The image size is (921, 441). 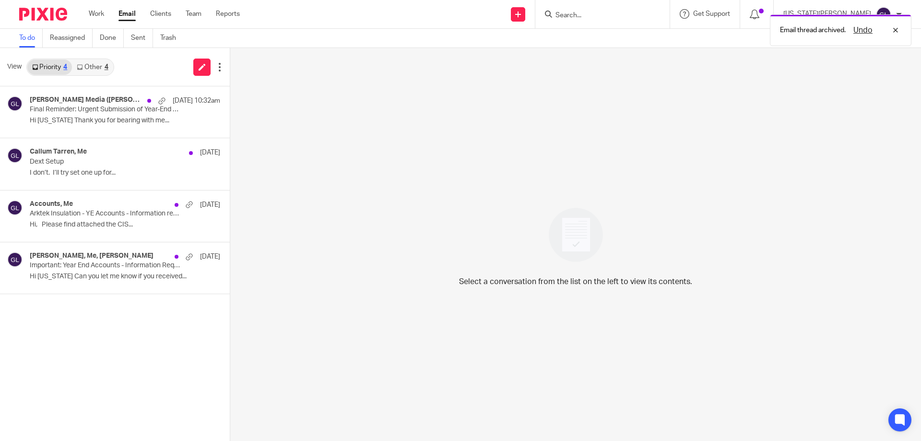 I want to click on a: Priority4, so click(x=49, y=67).